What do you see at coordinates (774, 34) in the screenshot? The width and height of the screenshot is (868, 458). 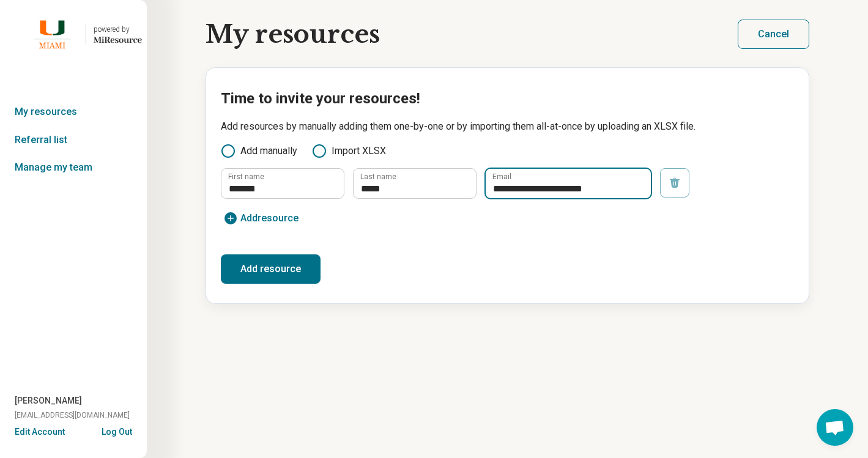 I see `button: Cancel` at bounding box center [774, 34].